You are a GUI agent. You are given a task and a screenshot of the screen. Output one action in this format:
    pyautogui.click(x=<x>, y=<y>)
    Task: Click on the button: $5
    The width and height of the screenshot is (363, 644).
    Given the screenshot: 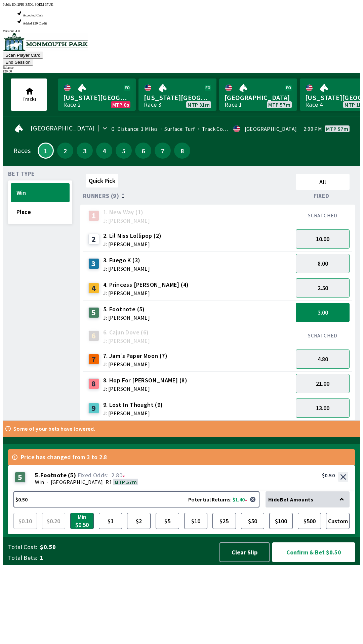 What is the action you would take?
    pyautogui.click(x=167, y=521)
    